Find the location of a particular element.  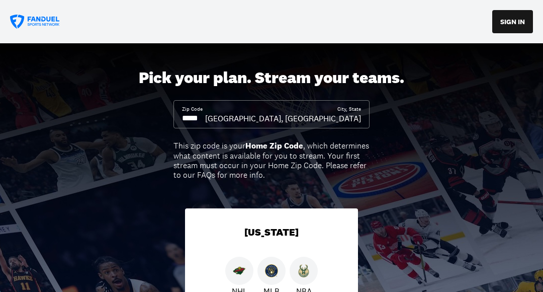

div: City, State is located at coordinates (349, 109).